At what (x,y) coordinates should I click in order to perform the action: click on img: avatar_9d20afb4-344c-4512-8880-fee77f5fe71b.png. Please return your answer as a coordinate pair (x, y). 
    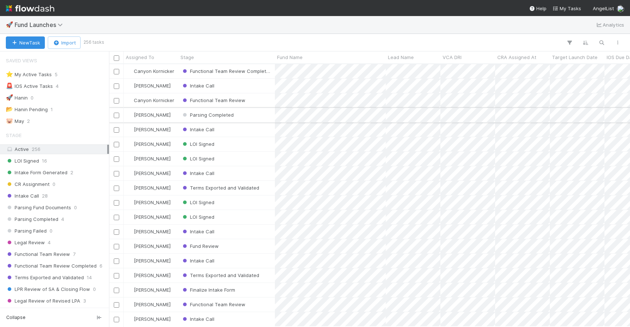
    Looking at the image, I should click on (130, 275).